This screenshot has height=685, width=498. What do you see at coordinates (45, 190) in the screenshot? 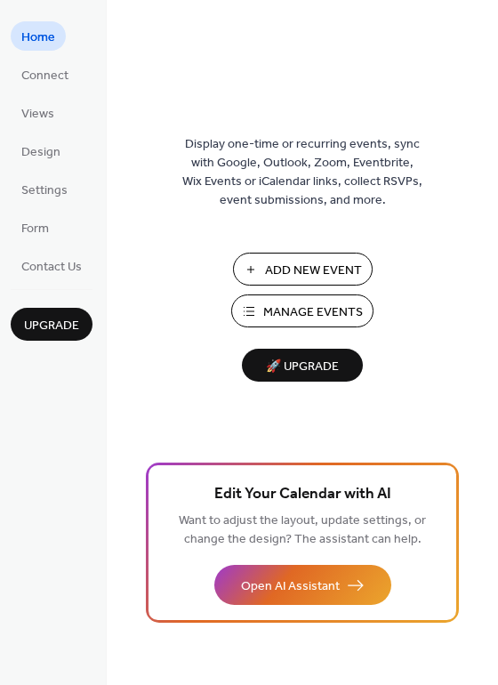
I see `span: Settings` at bounding box center [45, 190].